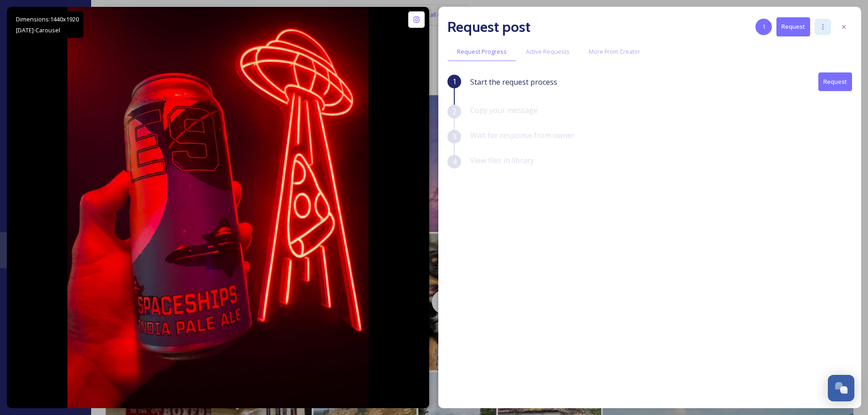  I want to click on span: 2, so click(454, 112).